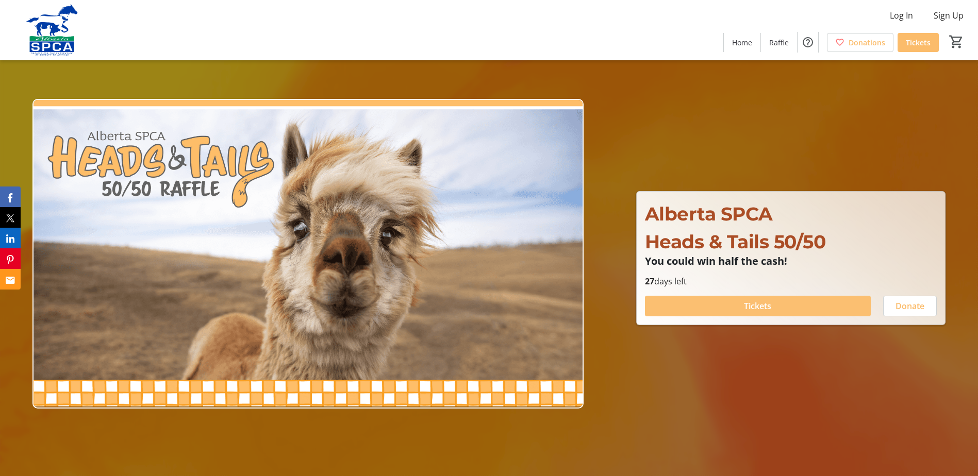 The image size is (978, 476). What do you see at coordinates (918, 42) in the screenshot?
I see `a: Tickets` at bounding box center [918, 42].